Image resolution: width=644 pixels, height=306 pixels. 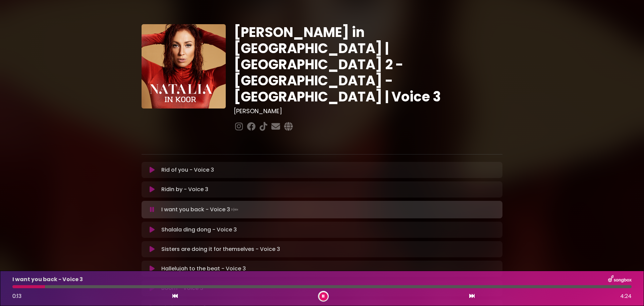 What do you see at coordinates (204, 269) in the screenshot?
I see `p: Hallelujah to the beat - Voice 3` at bounding box center [204, 269].